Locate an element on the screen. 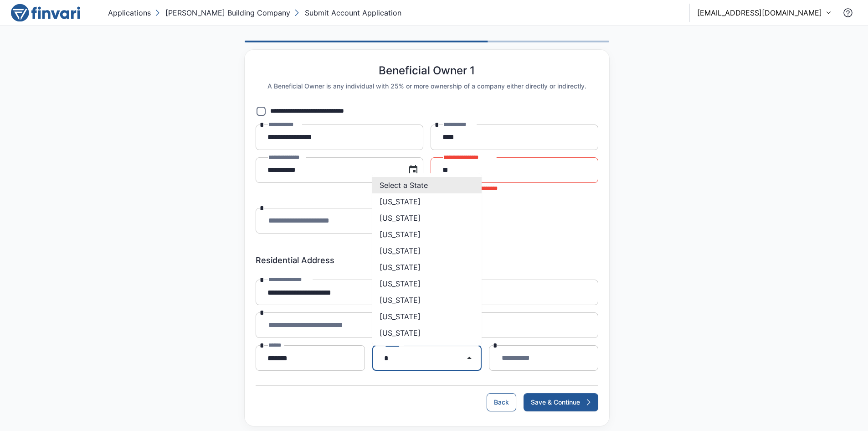 Image resolution: width=868 pixels, height=431 pixels. li: Select a State is located at coordinates (427, 185).